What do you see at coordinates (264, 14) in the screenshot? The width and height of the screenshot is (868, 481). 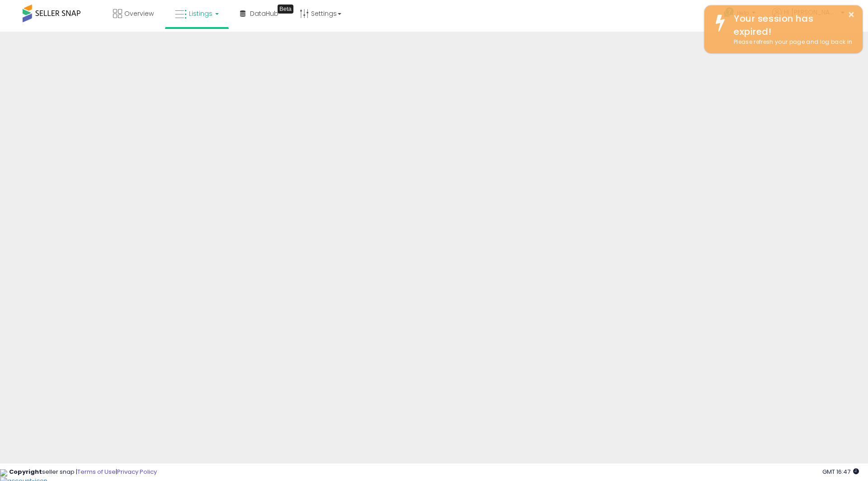 I see `span: DataHub` at bounding box center [264, 14].